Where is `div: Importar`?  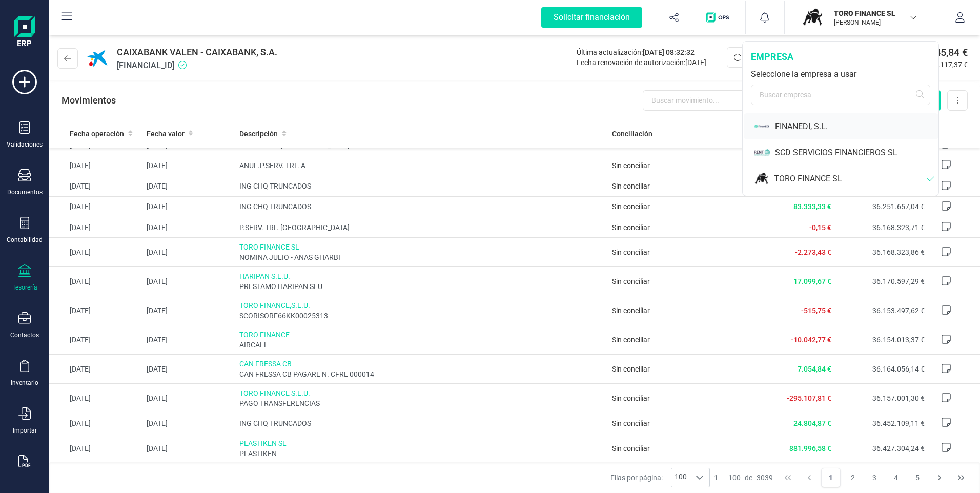
div: Importar is located at coordinates (24, 430).